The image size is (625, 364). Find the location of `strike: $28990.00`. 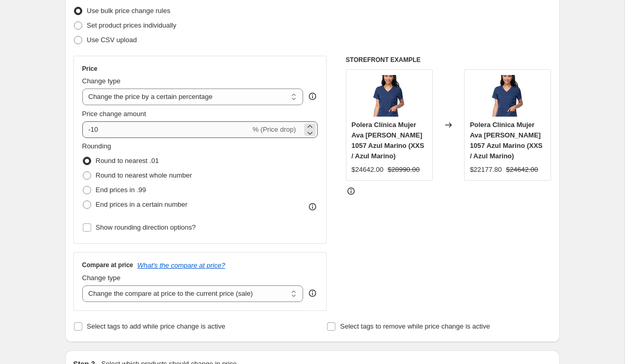

strike: $28990.00 is located at coordinates (403, 170).